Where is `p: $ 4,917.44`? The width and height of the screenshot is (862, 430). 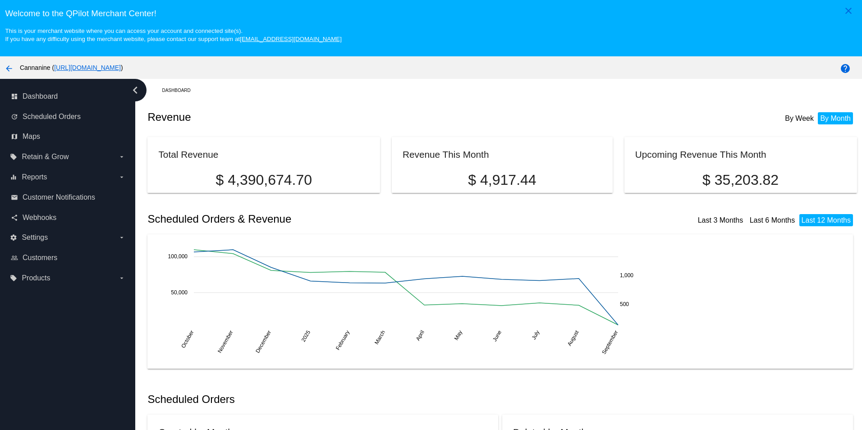
p: $ 4,917.44 is located at coordinates (502, 180).